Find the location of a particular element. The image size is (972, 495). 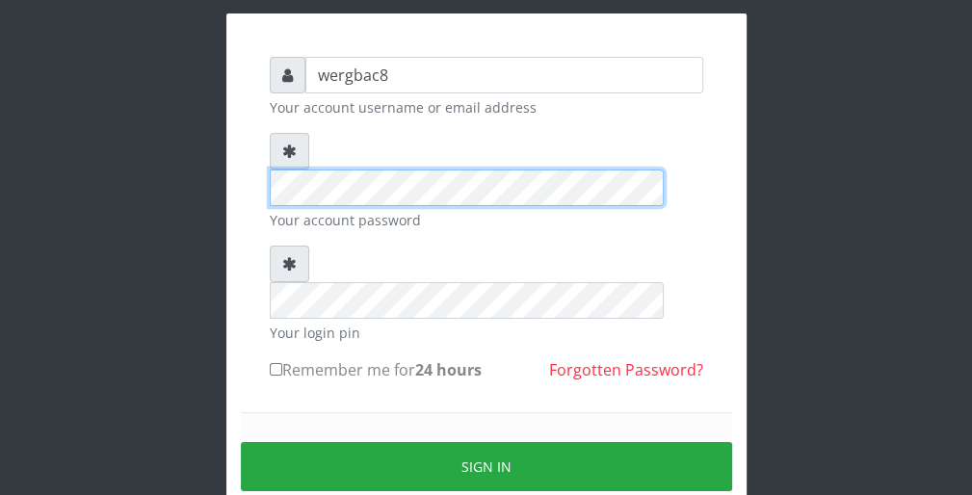

label: Remember me for is located at coordinates (376, 370).